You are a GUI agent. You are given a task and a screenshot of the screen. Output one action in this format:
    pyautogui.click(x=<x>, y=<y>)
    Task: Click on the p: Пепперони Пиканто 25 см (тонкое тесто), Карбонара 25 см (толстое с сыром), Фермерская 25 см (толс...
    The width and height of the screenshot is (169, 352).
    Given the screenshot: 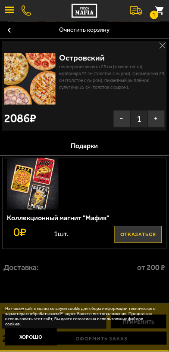 What is the action you would take?
    pyautogui.click(x=112, y=77)
    